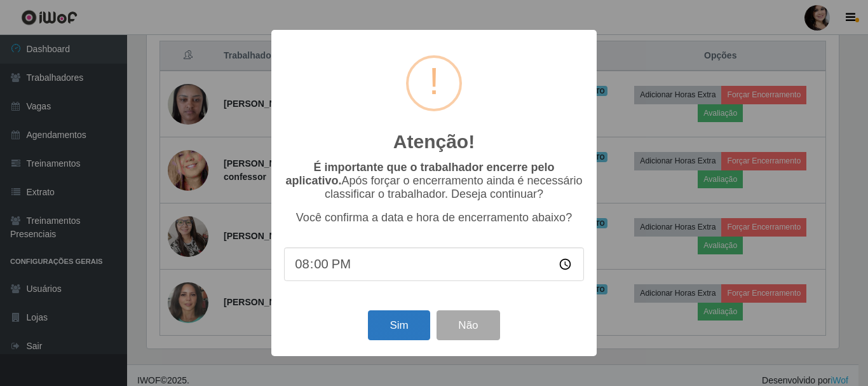 The height and width of the screenshot is (386, 868). Describe the element at coordinates (398, 325) in the screenshot. I see `button: Sim` at that location.